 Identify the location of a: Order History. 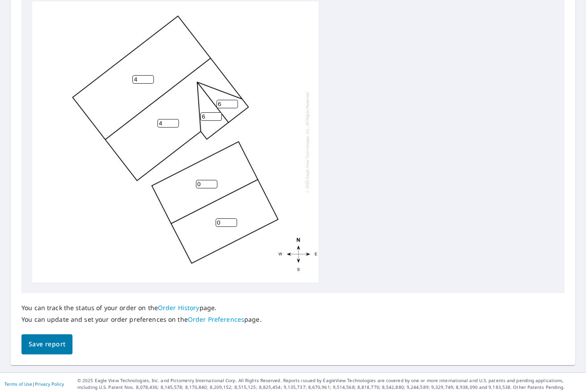
(178, 307).